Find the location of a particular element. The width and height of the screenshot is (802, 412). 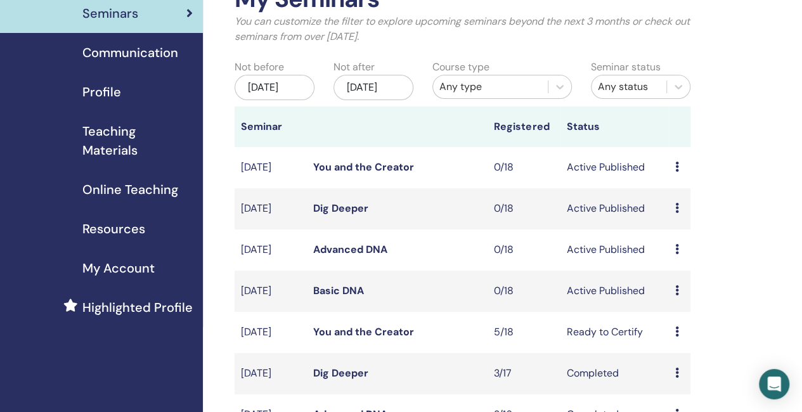

a: Basic DNA is located at coordinates (339, 290).